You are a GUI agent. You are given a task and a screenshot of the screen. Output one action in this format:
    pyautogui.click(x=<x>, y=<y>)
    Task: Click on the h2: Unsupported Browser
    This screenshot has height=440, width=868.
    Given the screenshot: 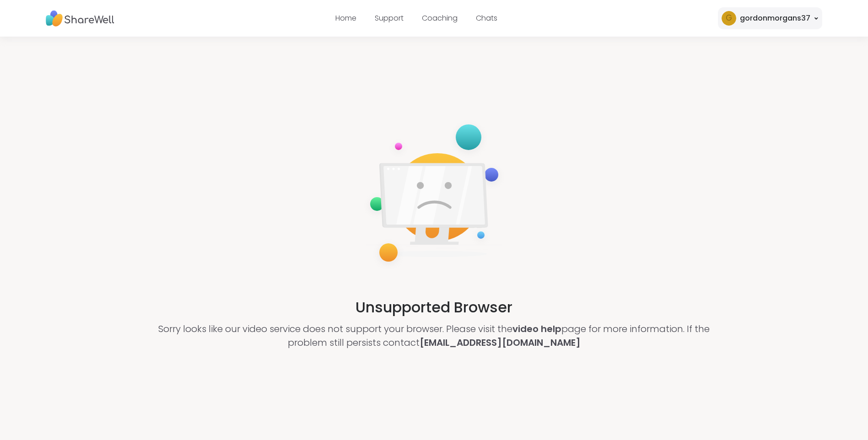 What is the action you would take?
    pyautogui.click(x=434, y=307)
    